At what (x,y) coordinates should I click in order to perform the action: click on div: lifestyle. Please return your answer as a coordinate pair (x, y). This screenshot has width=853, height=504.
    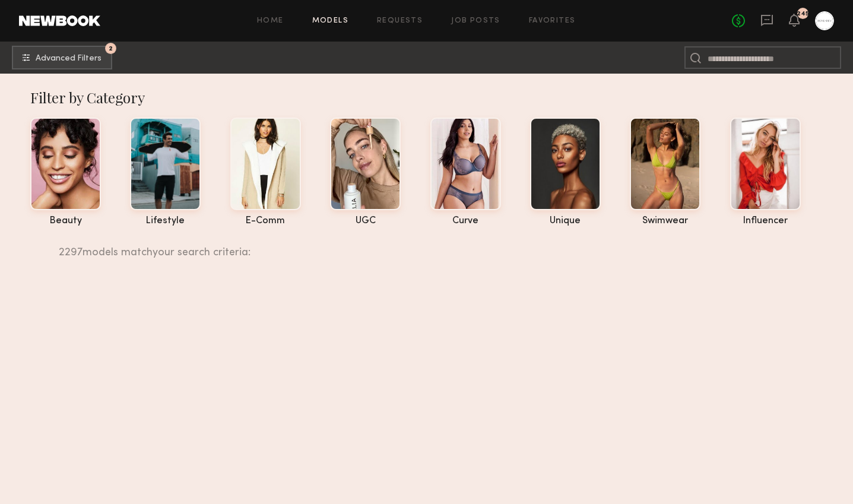
    Looking at the image, I should click on (165, 220).